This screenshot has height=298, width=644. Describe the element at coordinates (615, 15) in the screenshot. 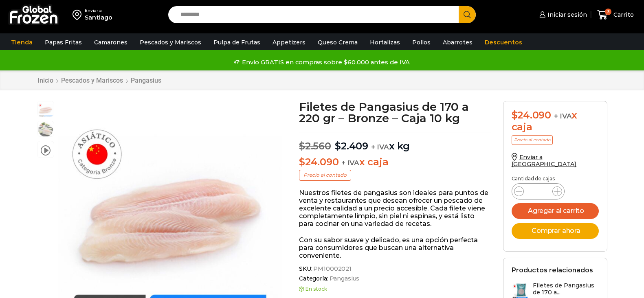

I see `a: 3 Carrito` at that location.